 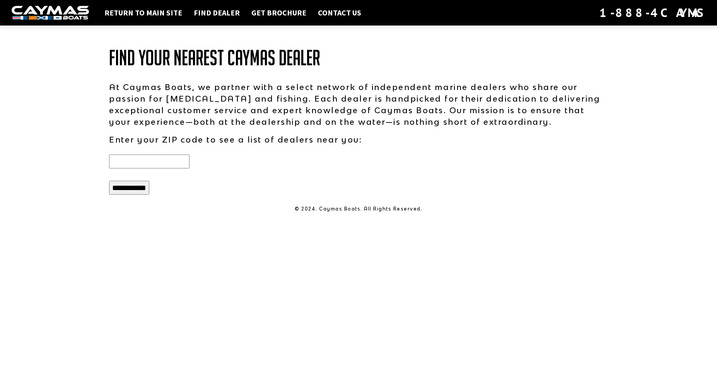 I want to click on p: © 2024. Caymas Boats. All Rights Reserved., so click(x=358, y=209).